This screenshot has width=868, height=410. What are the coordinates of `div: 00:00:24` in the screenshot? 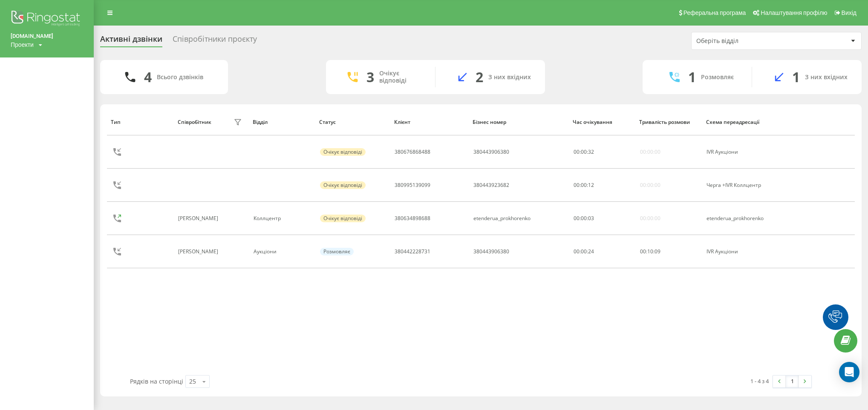 It's located at (602, 251).